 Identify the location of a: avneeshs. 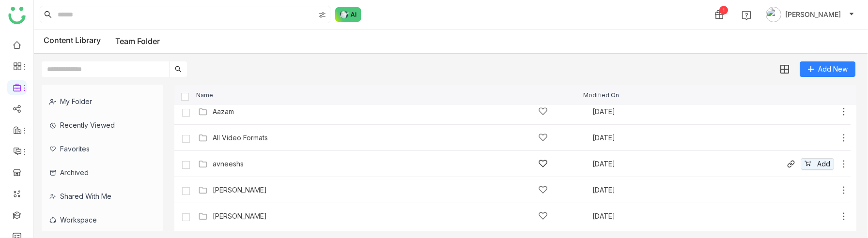
(228, 164).